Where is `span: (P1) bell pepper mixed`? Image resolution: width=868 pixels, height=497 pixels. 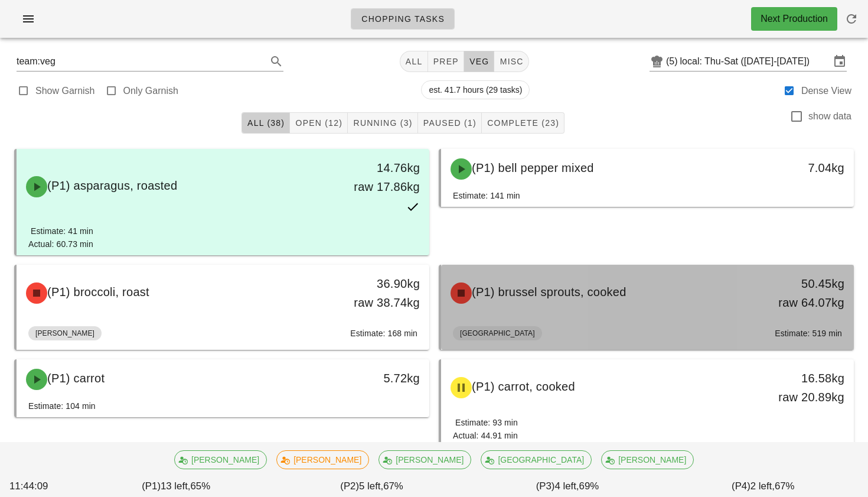 span: (P1) bell pepper mixed is located at coordinates (533, 167).